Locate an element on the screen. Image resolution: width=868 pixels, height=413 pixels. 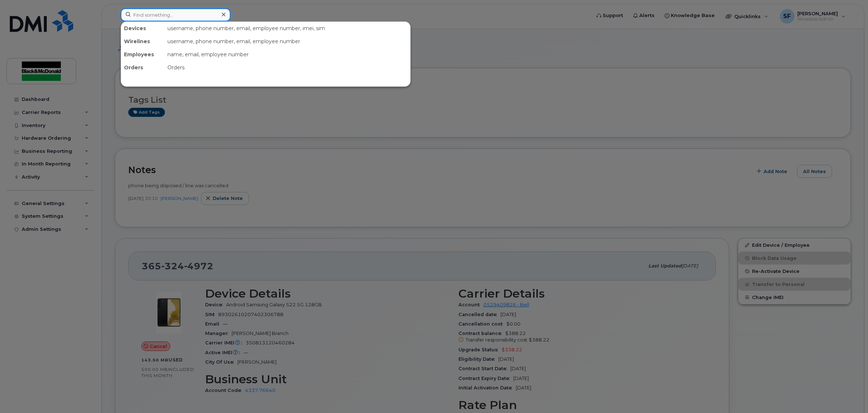
div: Devices is located at coordinates (142, 28).